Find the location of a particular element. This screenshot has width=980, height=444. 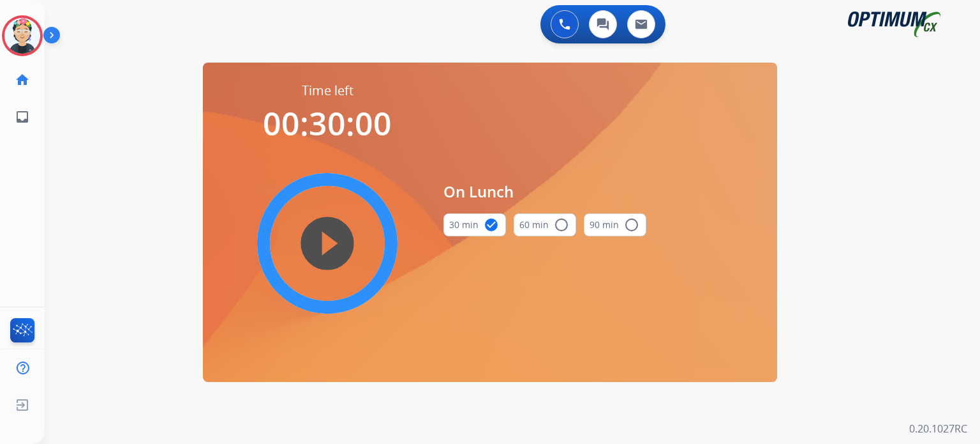

mat-icon: home is located at coordinates (22, 80).